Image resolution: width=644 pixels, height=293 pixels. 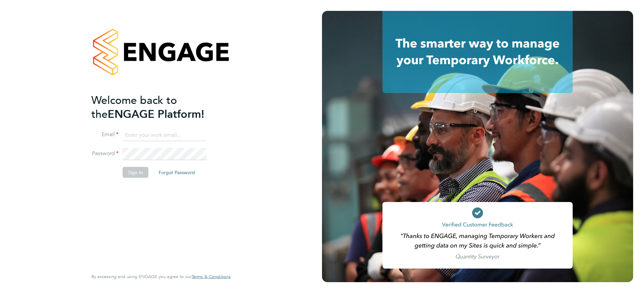 What do you see at coordinates (158, 107) in the screenshot?
I see `h2: ENGAGE Platform!` at bounding box center [158, 107].